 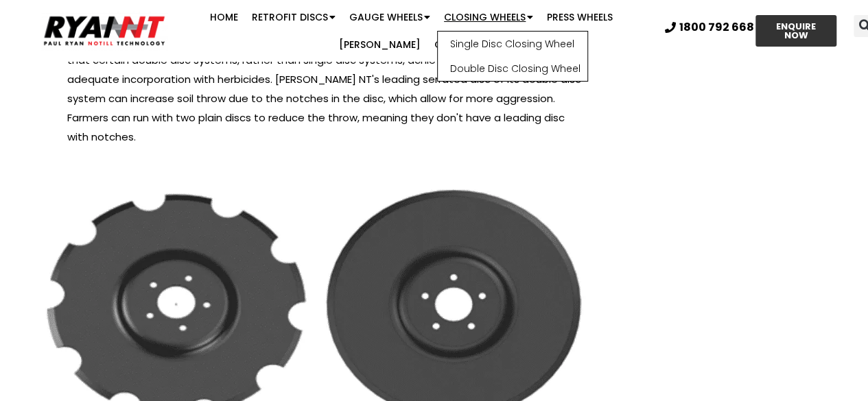 I want to click on span: 1800 792 668, so click(x=716, y=28).